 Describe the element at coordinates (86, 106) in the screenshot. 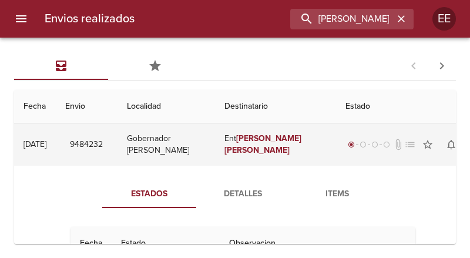

I see `th: Envio` at that location.